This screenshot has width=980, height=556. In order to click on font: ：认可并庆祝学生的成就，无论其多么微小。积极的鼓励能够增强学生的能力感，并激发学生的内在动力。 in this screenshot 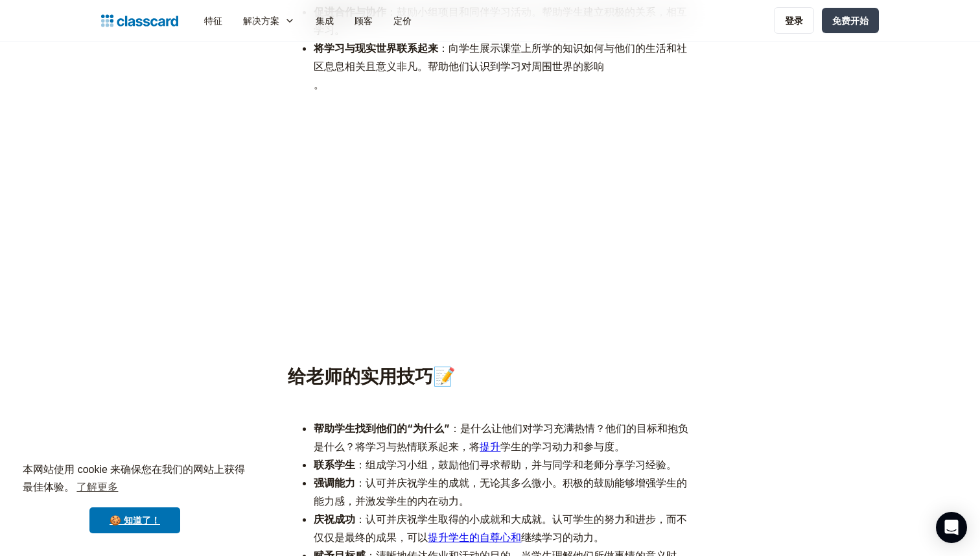, I will do `click(500, 492)`.